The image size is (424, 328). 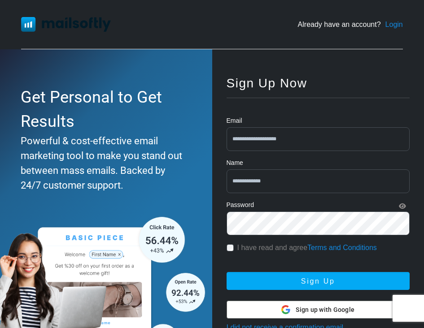 What do you see at coordinates (402, 206) in the screenshot?
I see `i: Show Password` at bounding box center [402, 206].